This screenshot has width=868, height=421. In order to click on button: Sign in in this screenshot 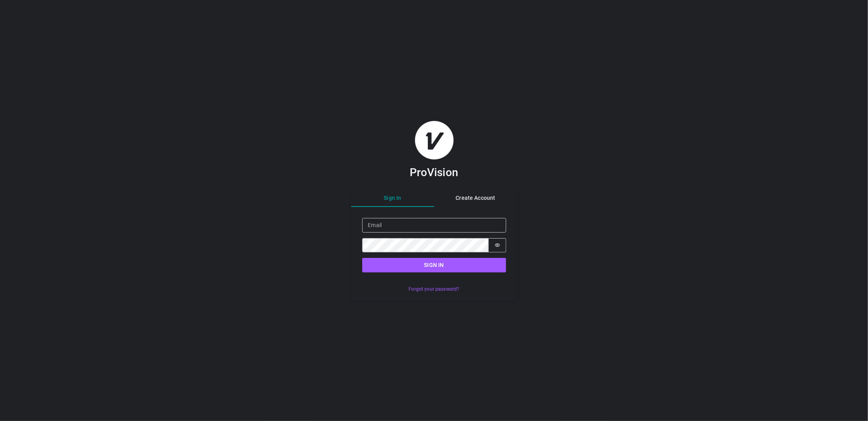, I will do `click(434, 265)`.